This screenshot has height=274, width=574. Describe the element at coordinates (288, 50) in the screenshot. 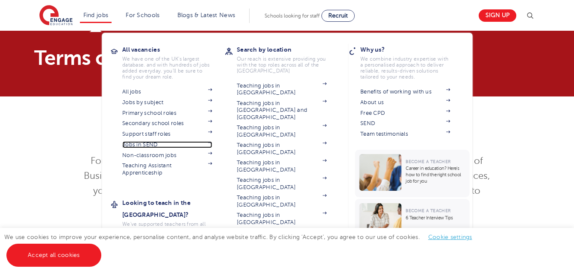

I see `h3: Search by location` at that location.